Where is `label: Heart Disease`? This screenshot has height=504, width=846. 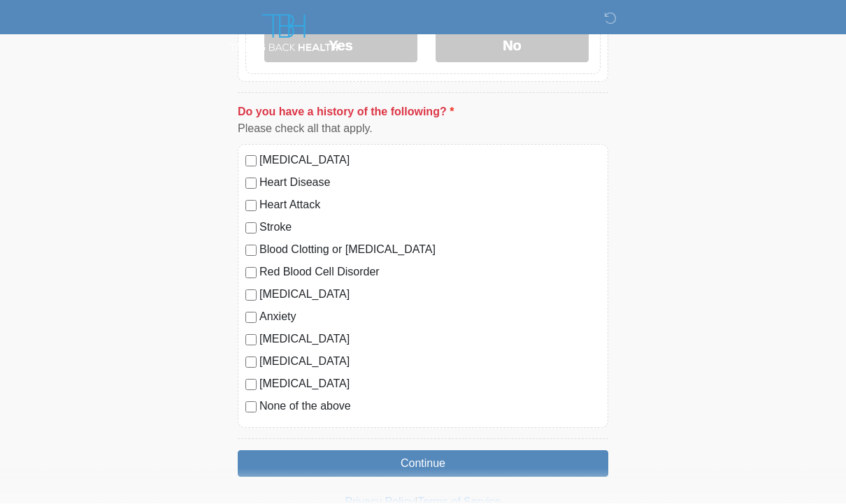 label: Heart Disease is located at coordinates (430, 183).